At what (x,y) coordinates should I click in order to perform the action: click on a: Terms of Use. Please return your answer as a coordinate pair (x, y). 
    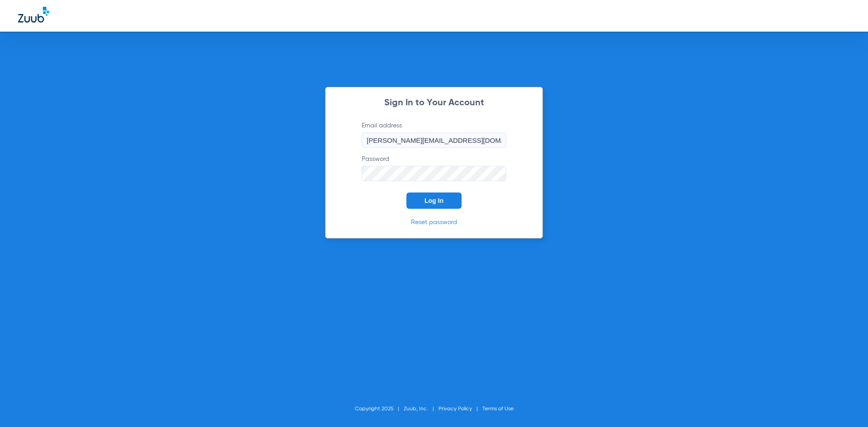
    Looking at the image, I should click on (498, 409).